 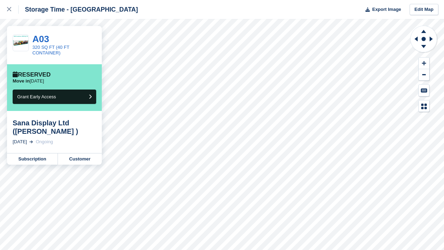 I want to click on span: Grant Early Access, so click(x=36, y=96).